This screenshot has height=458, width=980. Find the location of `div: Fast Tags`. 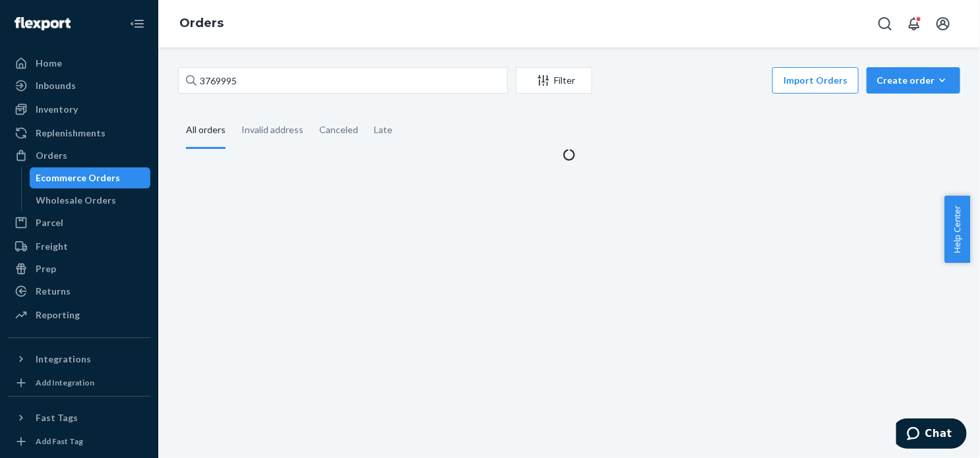

div: Fast Tags is located at coordinates (57, 418).